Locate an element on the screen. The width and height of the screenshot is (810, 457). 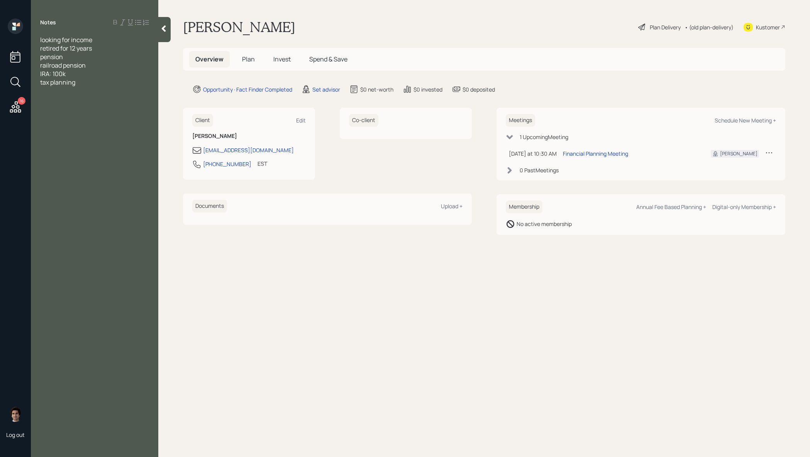
h6: Membership is located at coordinates (524, 206).